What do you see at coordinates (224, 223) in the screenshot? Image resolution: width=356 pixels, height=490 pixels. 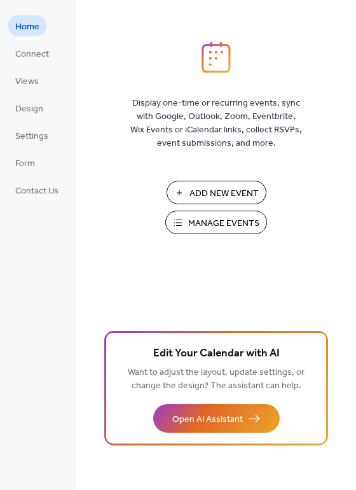 I see `span: Manage Events` at bounding box center [224, 223].